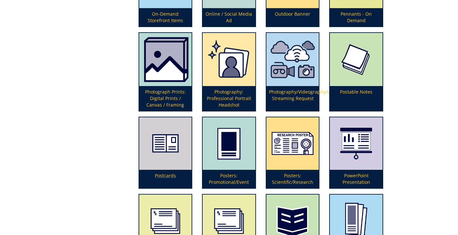  What do you see at coordinates (293, 143) in the screenshot?
I see `img: posters-scientific-5aa5927cecefc5.90805739.png` at bounding box center [293, 143].